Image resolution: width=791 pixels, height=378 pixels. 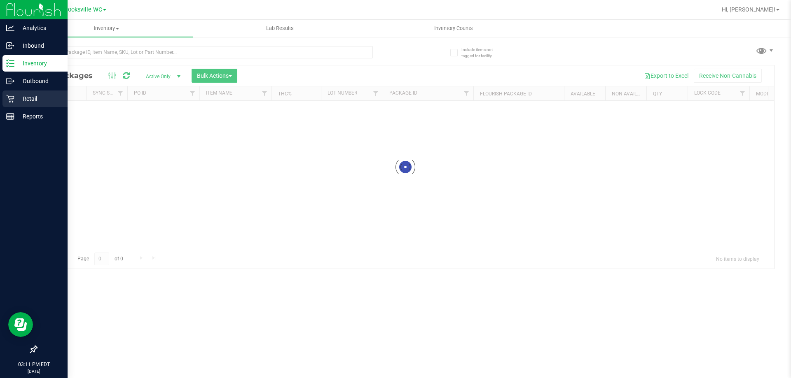 I want to click on p: Inventory, so click(x=39, y=63).